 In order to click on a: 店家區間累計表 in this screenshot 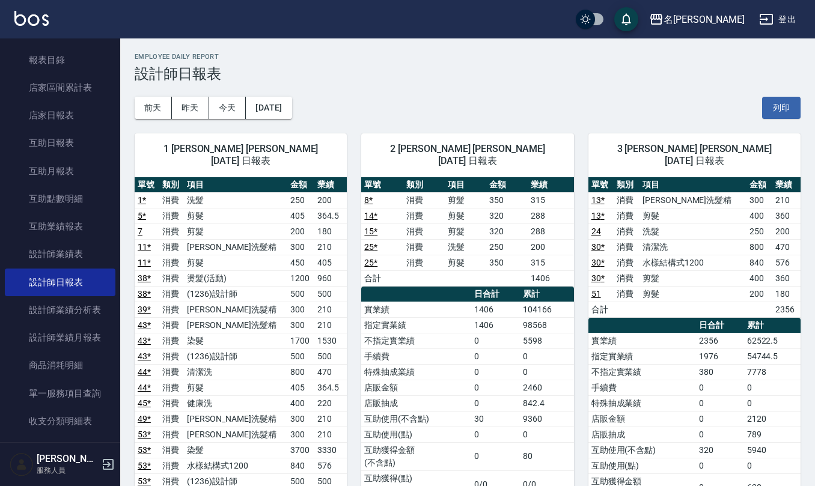, I will do `click(60, 88)`.